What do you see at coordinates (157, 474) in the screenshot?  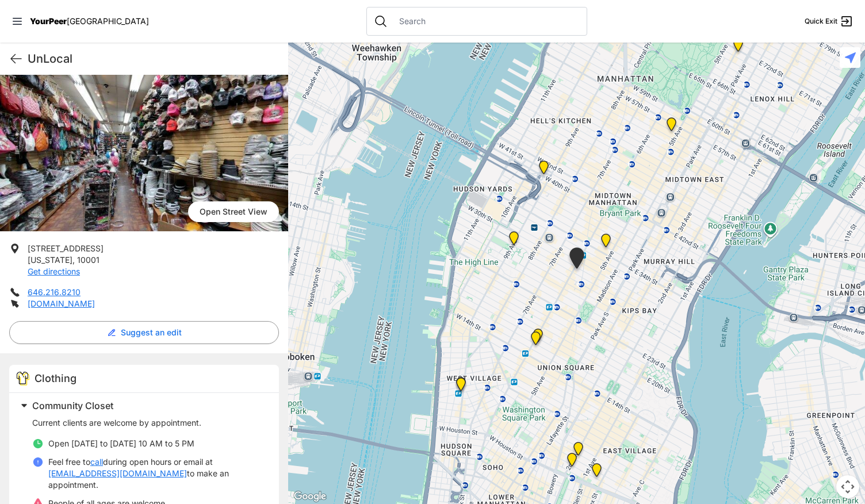 I see `p: Feel free to during open hours or email at to make an appointment.` at bounding box center [157, 474].